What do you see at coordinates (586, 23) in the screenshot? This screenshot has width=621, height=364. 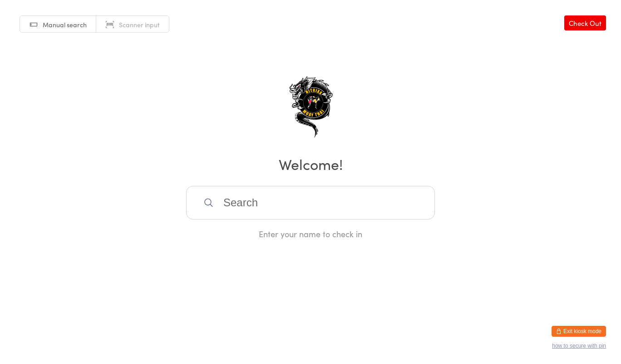 I see `a: Check Out` at bounding box center [586, 23].